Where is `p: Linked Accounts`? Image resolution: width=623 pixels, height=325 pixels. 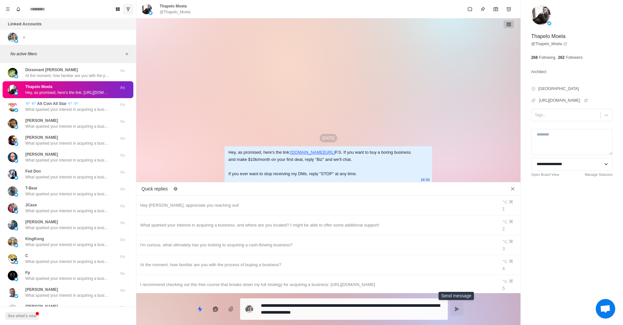 p: Linked Accounts is located at coordinates (25, 24).